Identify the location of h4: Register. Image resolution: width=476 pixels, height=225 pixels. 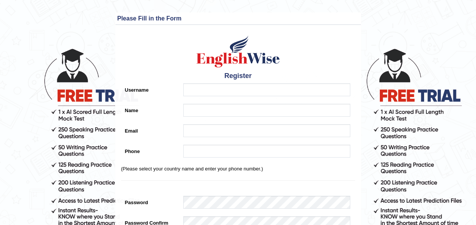
(238, 76).